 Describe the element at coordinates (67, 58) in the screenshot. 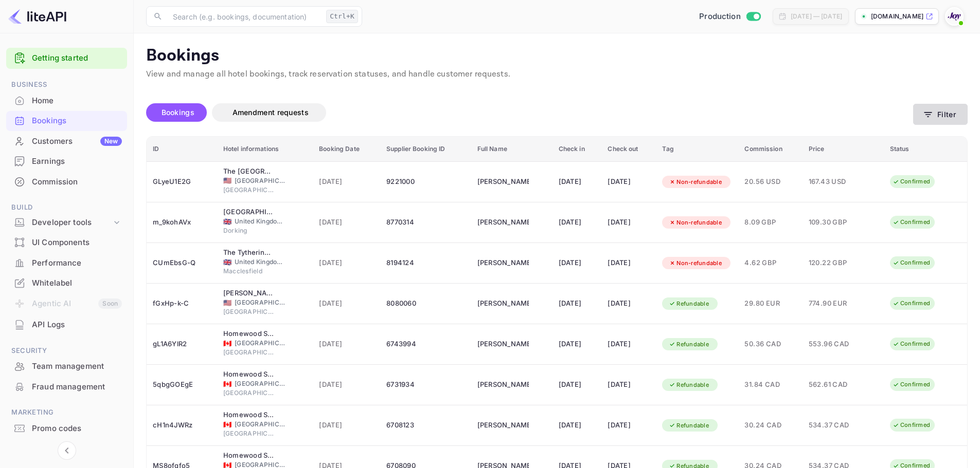

I see `div: Getting started` at that location.